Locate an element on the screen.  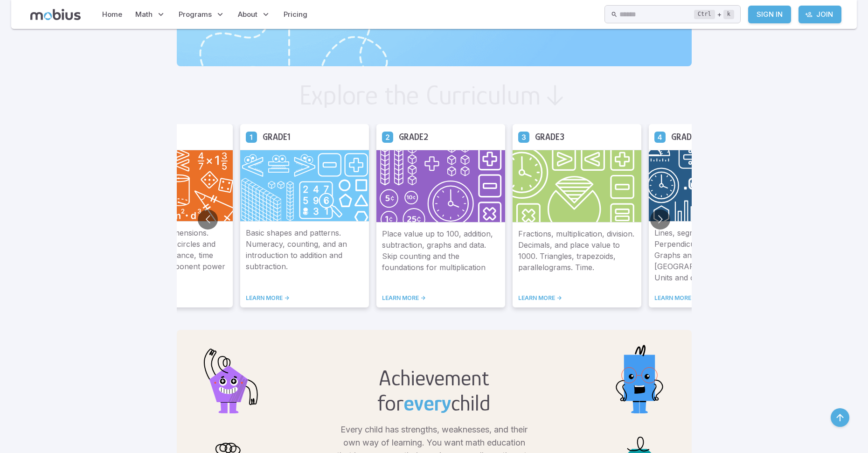
a: Home is located at coordinates (112, 15).